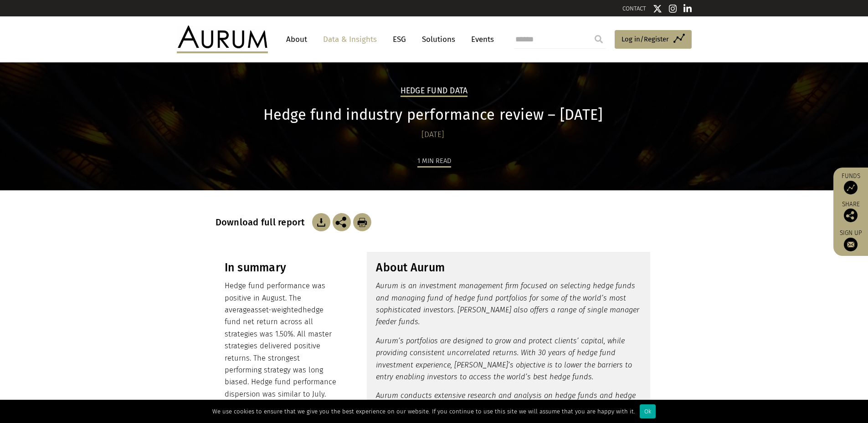 The height and width of the screenshot is (423, 868). Describe the element at coordinates (281, 268) in the screenshot. I see `h3: In summary` at that location.